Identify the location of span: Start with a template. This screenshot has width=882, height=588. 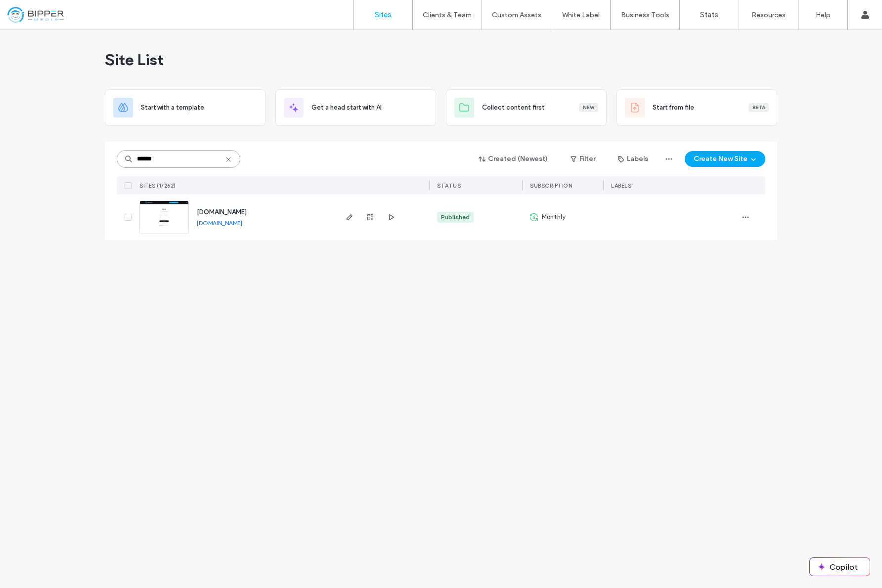
(172, 108).